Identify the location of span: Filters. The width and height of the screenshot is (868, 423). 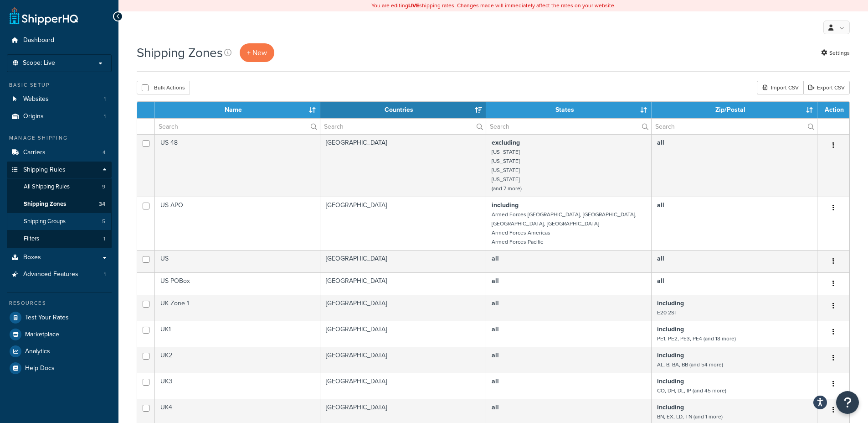
(32, 238).